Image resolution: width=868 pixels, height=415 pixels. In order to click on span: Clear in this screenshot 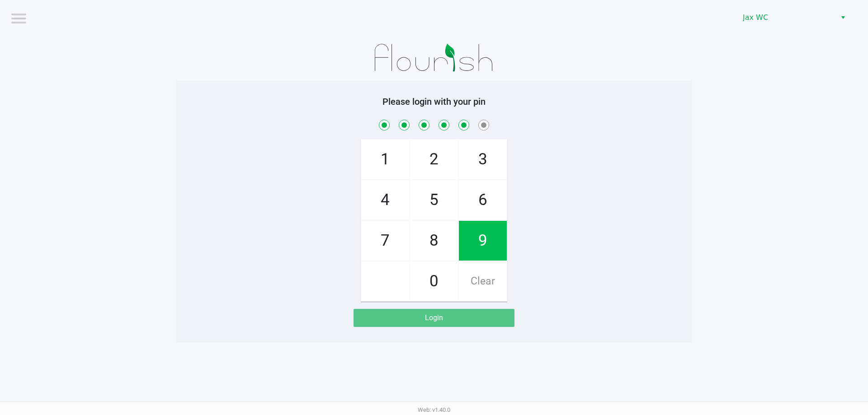, I will do `click(483, 281)`.